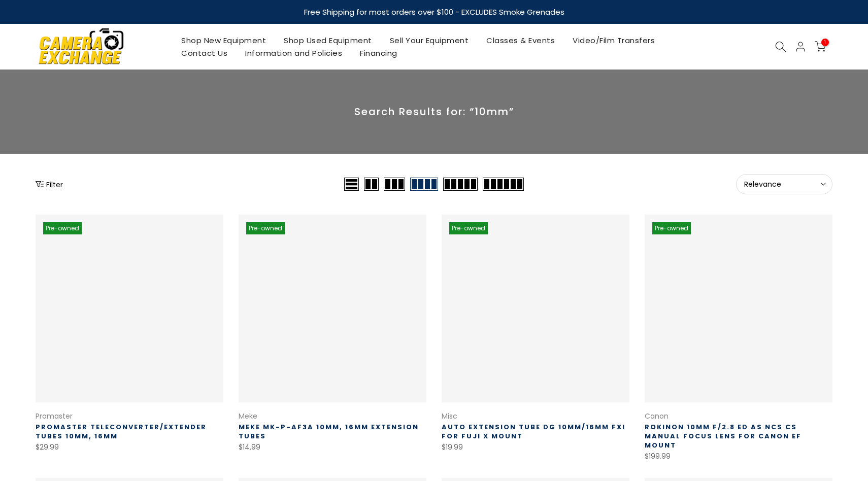  Describe the element at coordinates (130, 447) in the screenshot. I see `div: $29.99` at that location.